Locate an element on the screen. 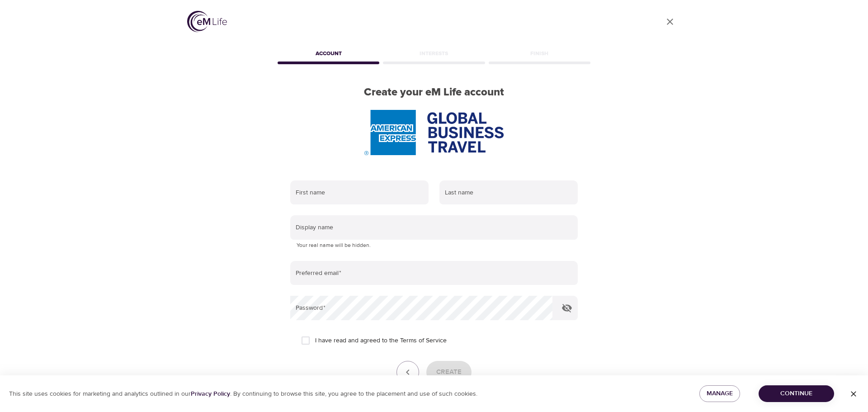 The width and height of the screenshot is (868, 412). span: Continue is located at coordinates (796, 393).